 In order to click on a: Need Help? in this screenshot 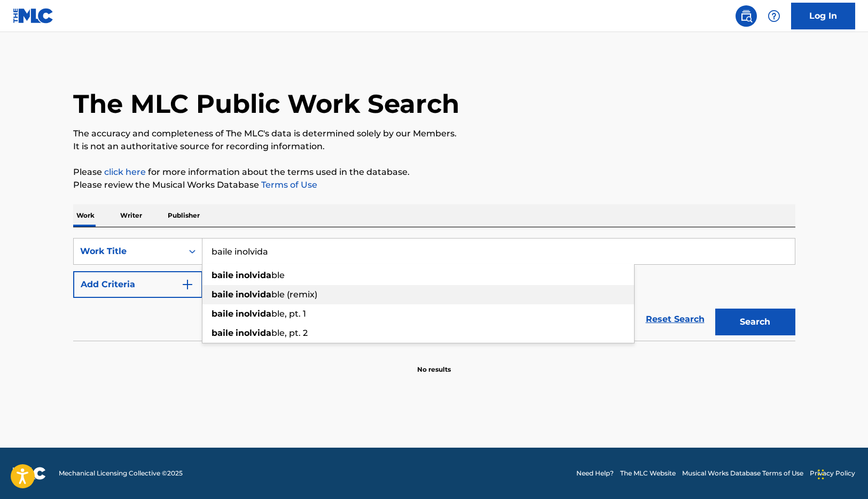, I will do `click(595, 473)`.